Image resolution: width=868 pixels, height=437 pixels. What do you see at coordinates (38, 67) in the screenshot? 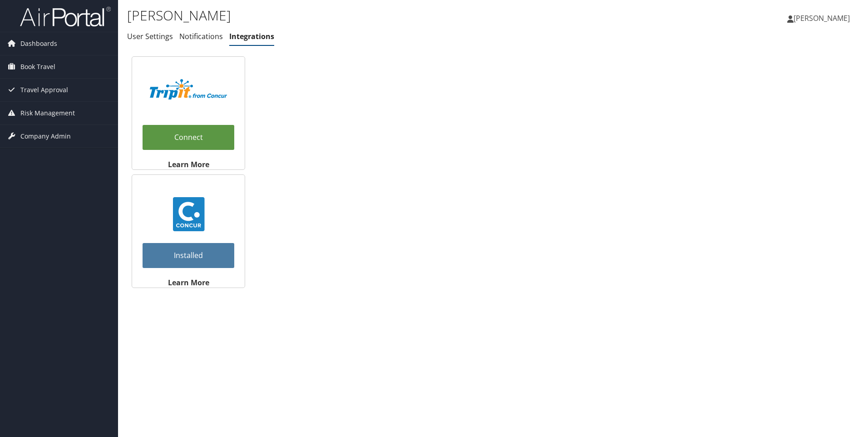
I see `span: Book Travel` at bounding box center [38, 67].